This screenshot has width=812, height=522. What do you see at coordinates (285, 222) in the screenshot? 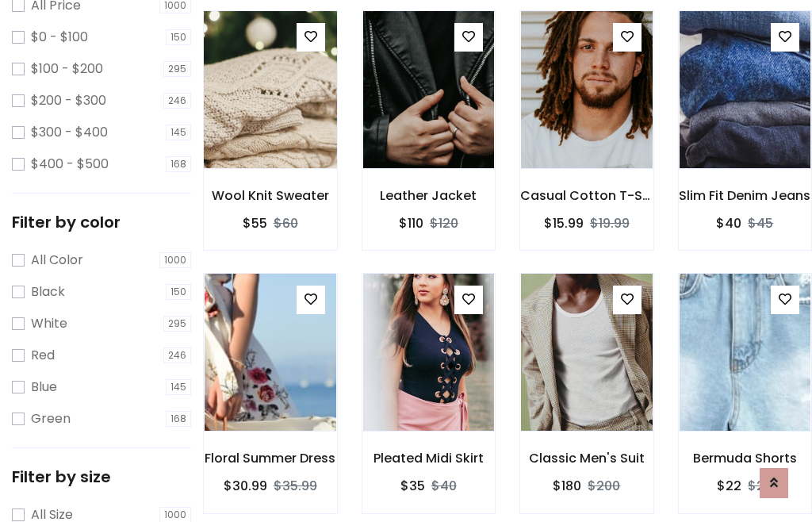
I see `del: $60` at bounding box center [285, 222].